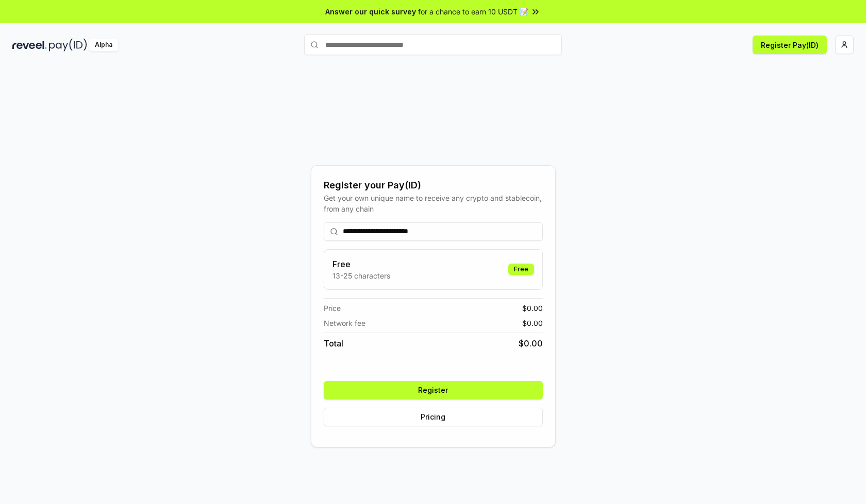 This screenshot has width=866, height=504. What do you see at coordinates (29, 45) in the screenshot?
I see `img: reveel_dark` at bounding box center [29, 45].